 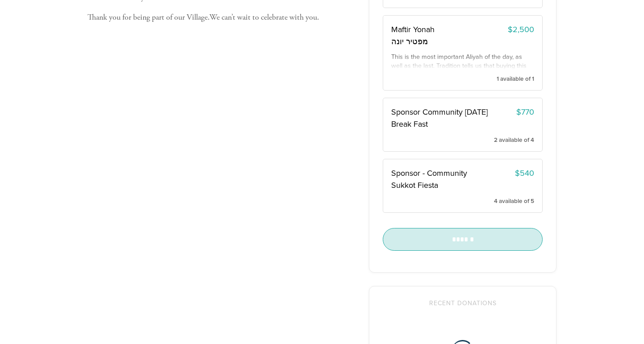 I want to click on span: 2, so click(x=496, y=140).